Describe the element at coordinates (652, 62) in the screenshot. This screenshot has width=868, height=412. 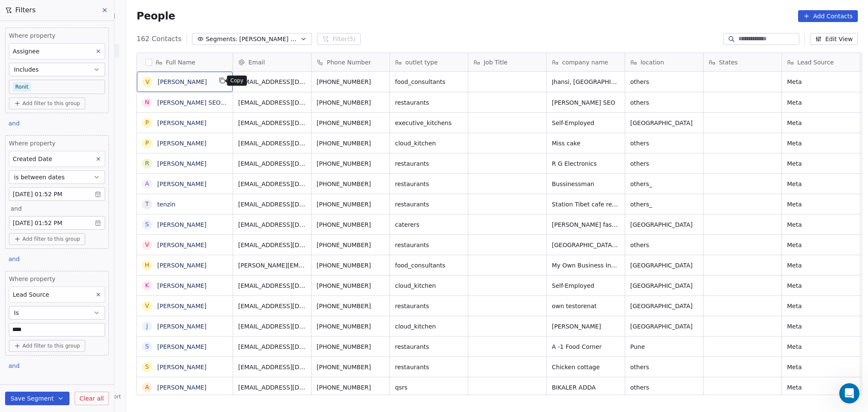
I see `span: location` at that location.